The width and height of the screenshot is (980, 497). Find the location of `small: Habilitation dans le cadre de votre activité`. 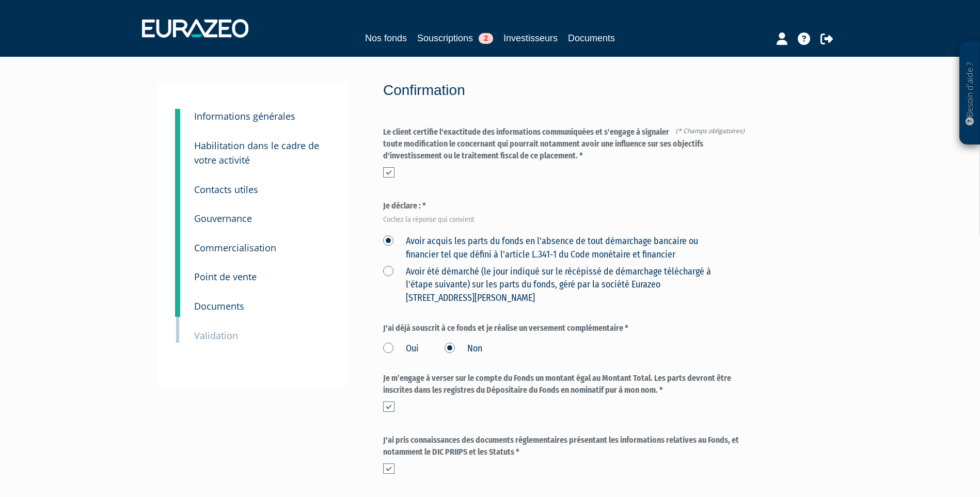

small: Habilitation dans le cadre de votre activité is located at coordinates (256, 153).